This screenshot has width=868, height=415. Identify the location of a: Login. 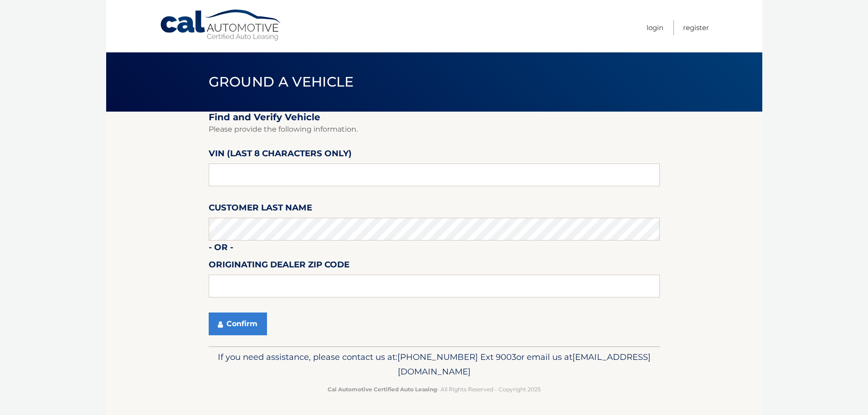
(655, 28).